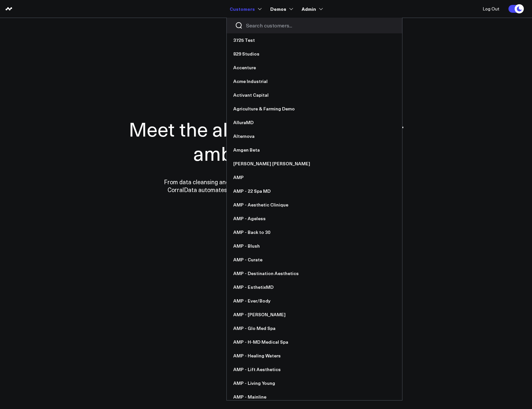 The image size is (532, 409). What do you see at coordinates (314, 205) in the screenshot?
I see `a: AMP - Aesthetic Clinique` at bounding box center [314, 205].